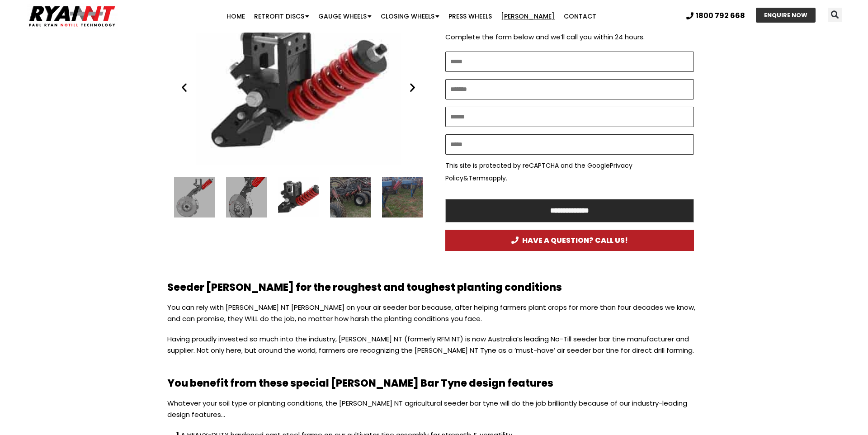 The image size is (868, 435). Describe the element at coordinates (298, 87) in the screenshot. I see `div: Slides` at that location.